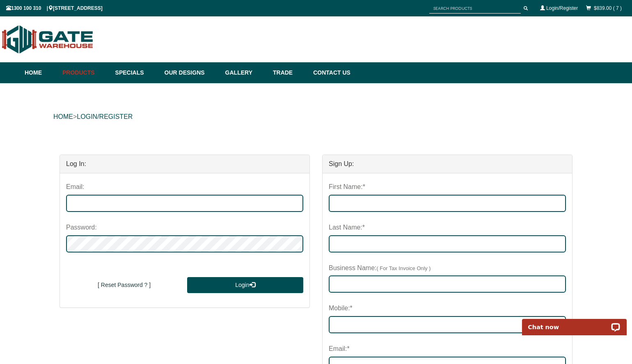  What do you see at coordinates (475, 8) in the screenshot?
I see `input: SEARCH PRODUCTS` at bounding box center [475, 8].